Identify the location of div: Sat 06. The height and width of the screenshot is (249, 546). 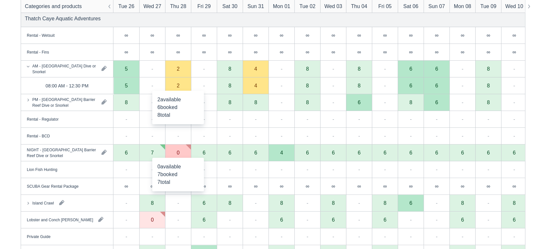
(411, 6).